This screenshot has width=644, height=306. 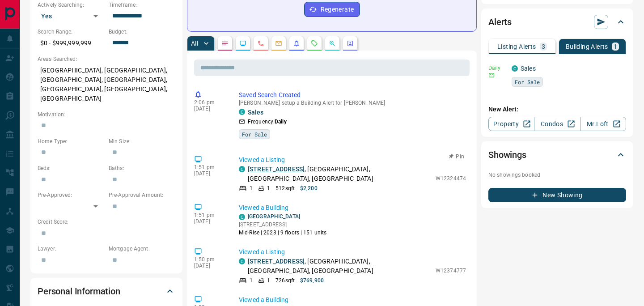 I want to click on p: Mid-Rise | 2023 | 9 floors | 151 units, so click(x=283, y=232).